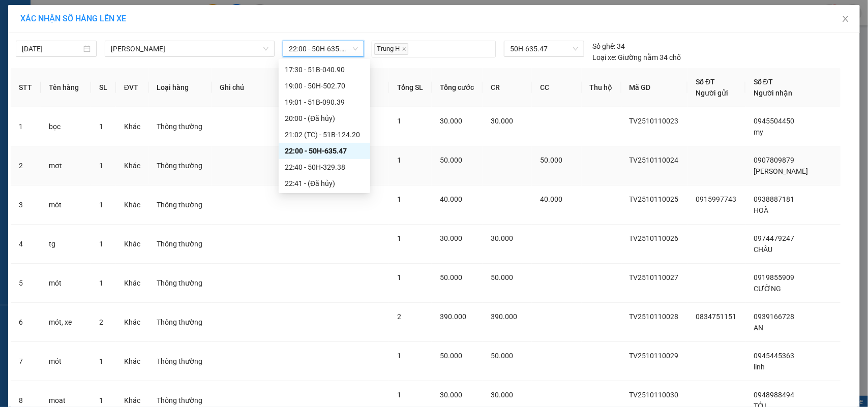 The width and height of the screenshot is (868, 407). I want to click on span: down, so click(266, 49).